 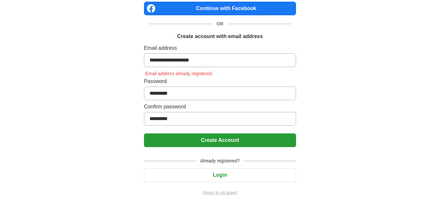 What do you see at coordinates (220, 48) in the screenshot?
I see `label: Email address` at bounding box center [220, 48].